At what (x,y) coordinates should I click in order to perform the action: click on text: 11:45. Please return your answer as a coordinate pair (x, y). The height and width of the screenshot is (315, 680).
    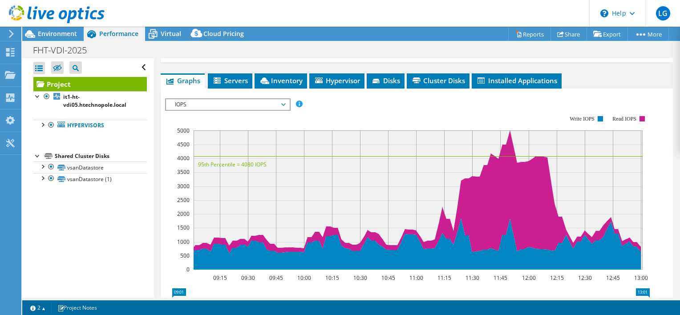
    Looking at the image, I should click on (500, 278).